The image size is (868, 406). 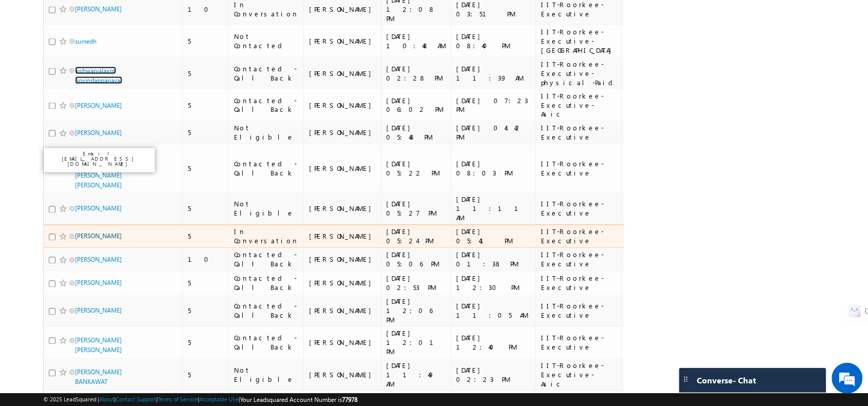 I want to click on a: Terms of Service, so click(x=178, y=400).